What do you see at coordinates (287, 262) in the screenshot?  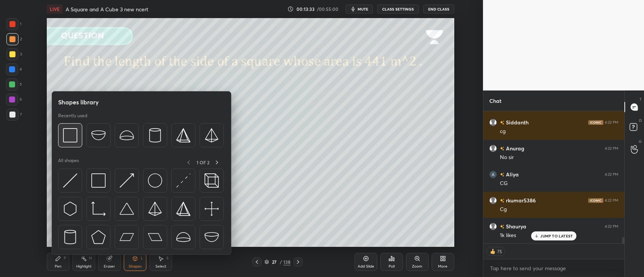 I see `div: 138` at bounding box center [287, 262].